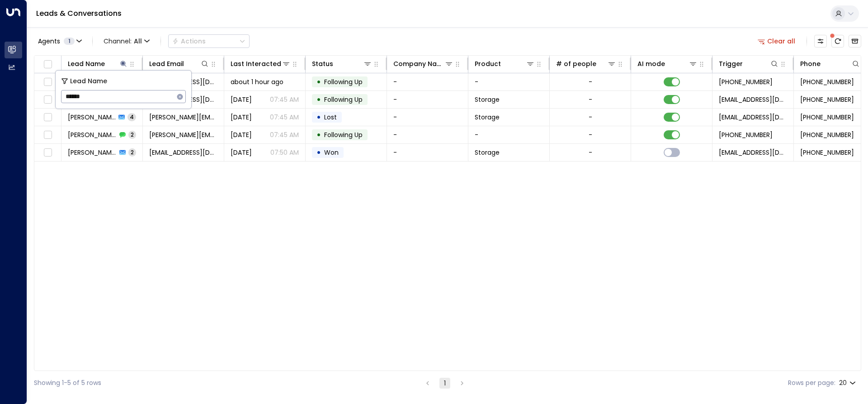  I want to click on span: There are new threads available. Refresh the grid to view the latest updates., so click(838, 41).